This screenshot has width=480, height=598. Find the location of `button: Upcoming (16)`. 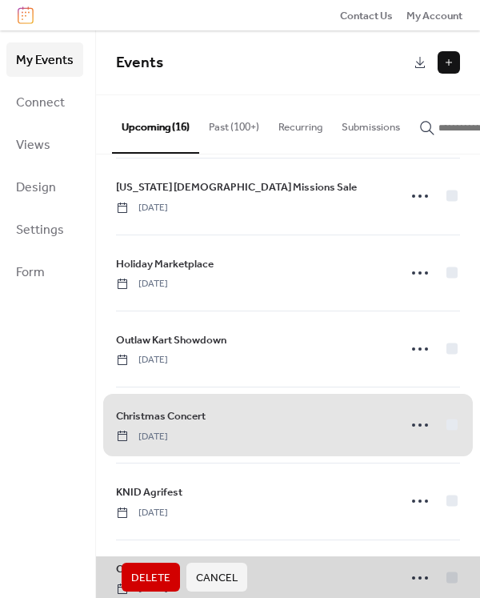

button: Upcoming (16) is located at coordinates (155, 124).